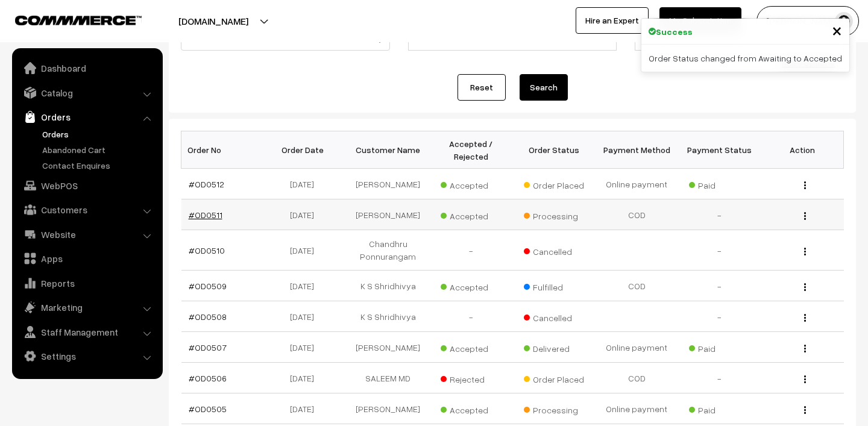  What do you see at coordinates (701, 21) in the screenshot?
I see `a: My Subscription` at bounding box center [701, 21].